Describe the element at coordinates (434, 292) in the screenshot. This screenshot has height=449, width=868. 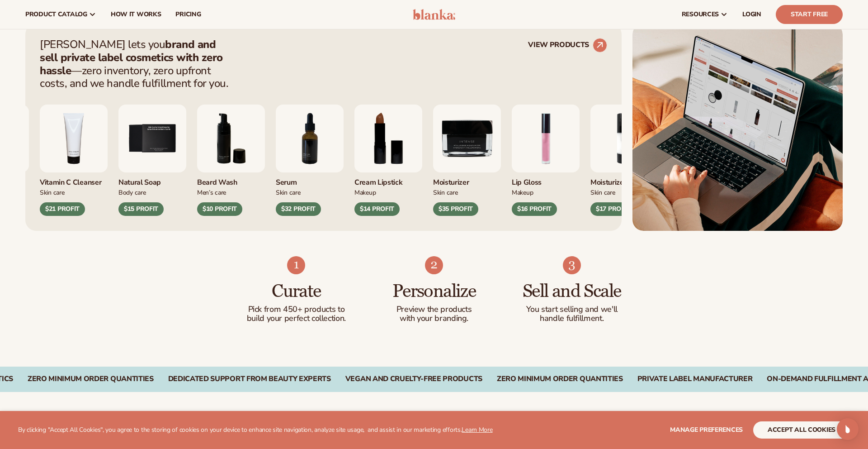
I see `h3: Personalize` at that location.